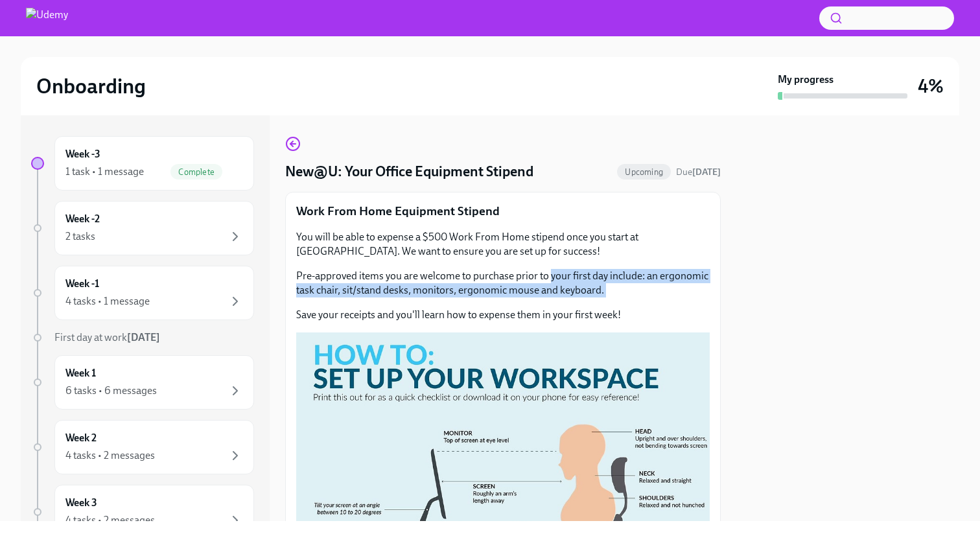 This screenshot has height=534, width=980. I want to click on strong: My progress, so click(806, 80).